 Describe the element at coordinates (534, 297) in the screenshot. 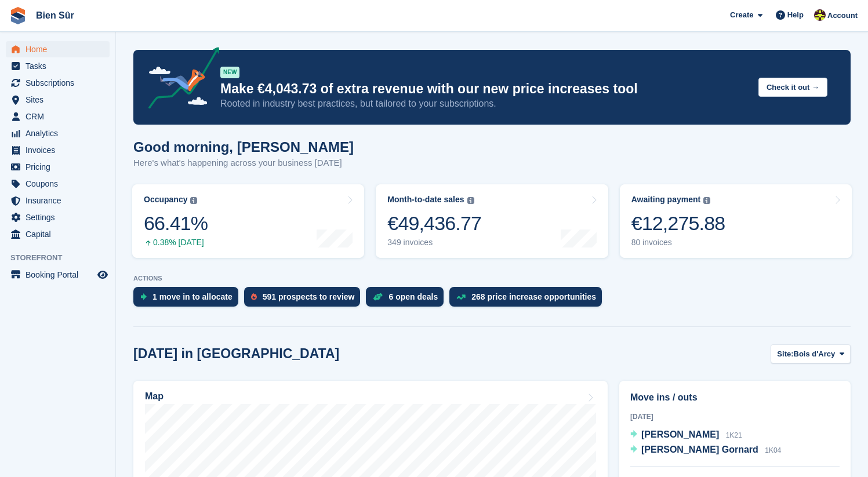

I see `div: 268 price increase opportunities` at that location.